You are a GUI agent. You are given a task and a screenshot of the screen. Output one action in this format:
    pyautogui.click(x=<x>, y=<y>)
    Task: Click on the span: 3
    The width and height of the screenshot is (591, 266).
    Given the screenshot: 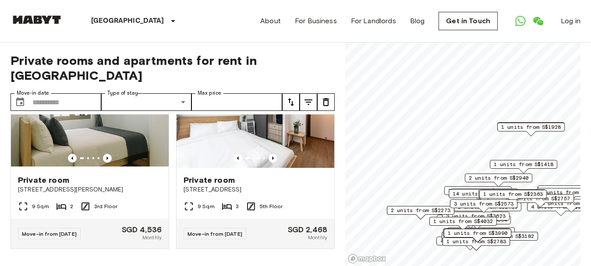 What is the action you would take?
    pyautogui.click(x=237, y=206)
    